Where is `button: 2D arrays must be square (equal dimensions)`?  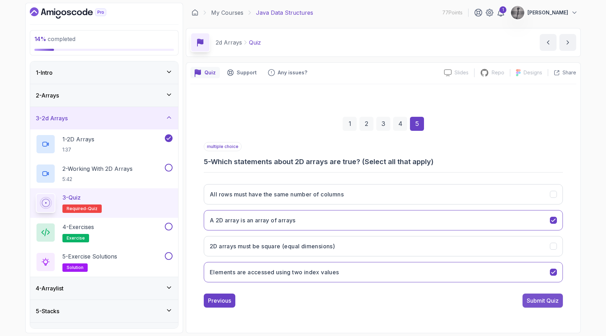 button: 2D arrays must be square (equal dimensions) is located at coordinates (383, 246).